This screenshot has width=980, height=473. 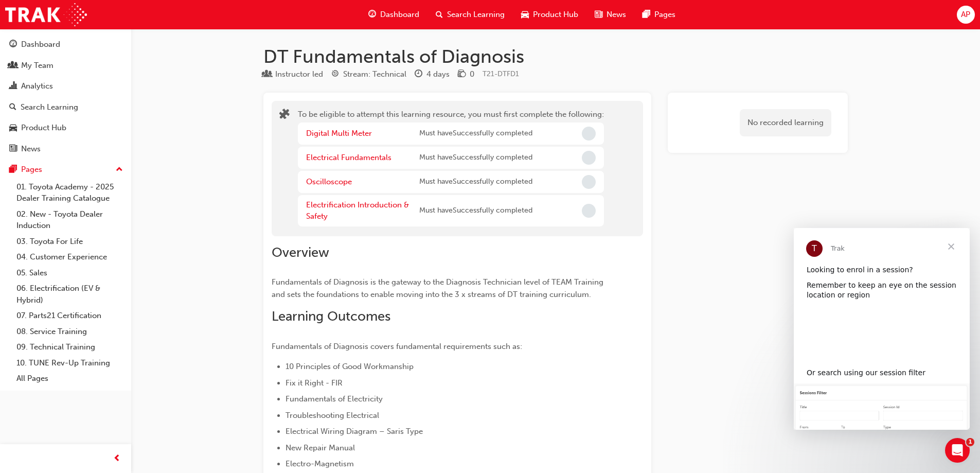 I want to click on span: Learning resource code, so click(x=501, y=73).